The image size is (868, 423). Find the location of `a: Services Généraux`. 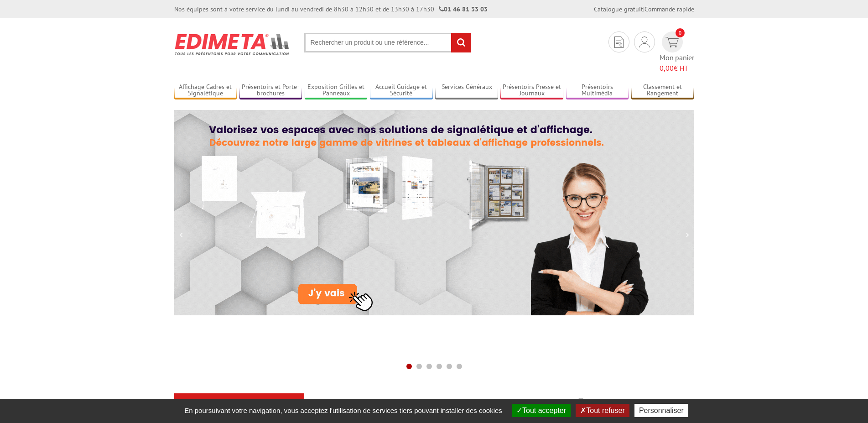

a: Services Généraux is located at coordinates (467, 90).